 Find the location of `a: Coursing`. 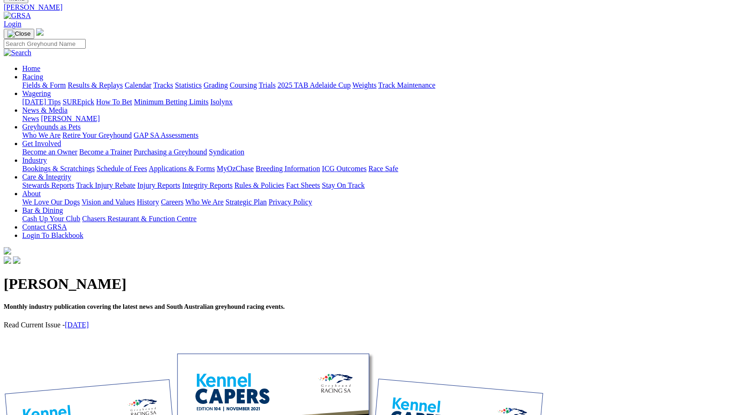

a: Coursing is located at coordinates (243, 85).